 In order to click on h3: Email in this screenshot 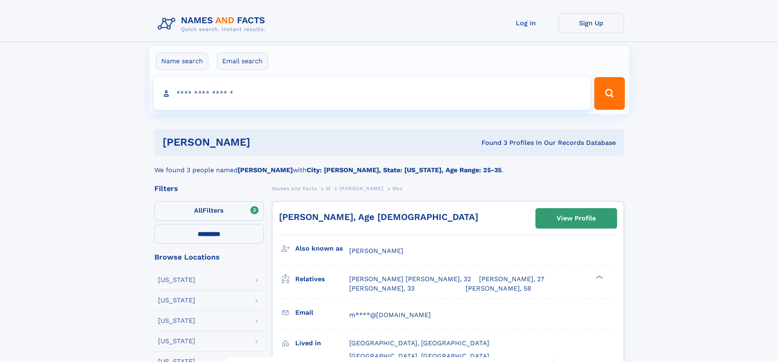, I will do `click(322, 313)`.